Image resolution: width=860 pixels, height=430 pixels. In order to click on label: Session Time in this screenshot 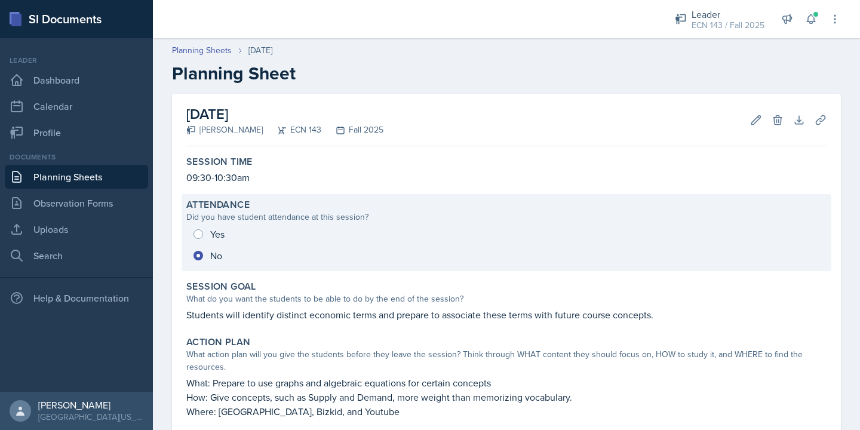, I will do `click(219, 162)`.